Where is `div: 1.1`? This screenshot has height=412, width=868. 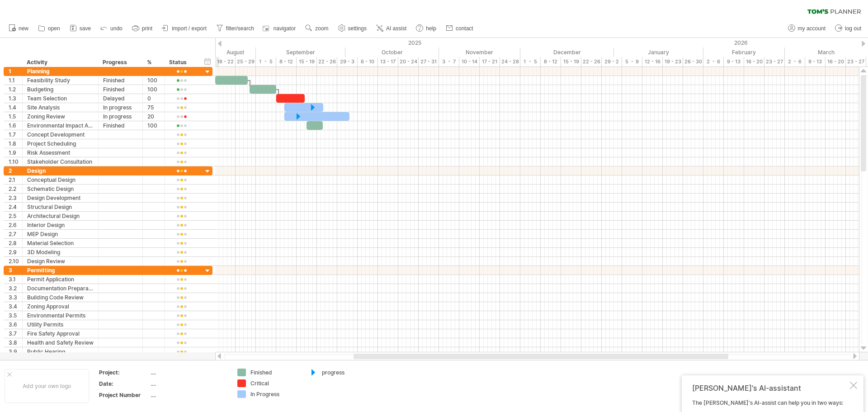 div: 1.1 is located at coordinates (15, 80).